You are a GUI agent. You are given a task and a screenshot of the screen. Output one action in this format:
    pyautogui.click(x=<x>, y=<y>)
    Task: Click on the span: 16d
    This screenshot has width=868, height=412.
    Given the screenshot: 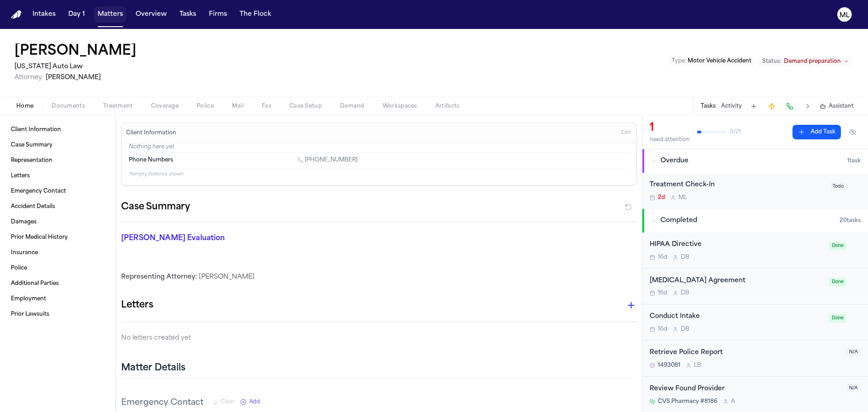 What is the action you would take?
    pyautogui.click(x=662, y=293)
    